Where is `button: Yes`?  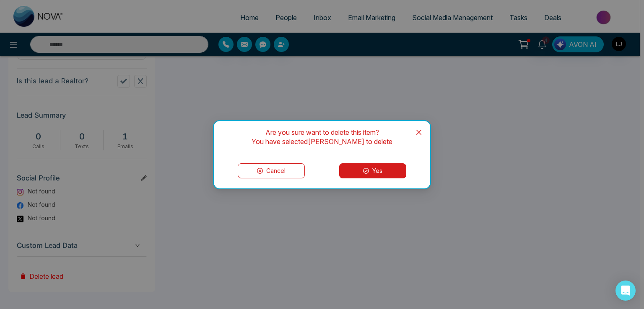
button: Yes is located at coordinates (373, 171).